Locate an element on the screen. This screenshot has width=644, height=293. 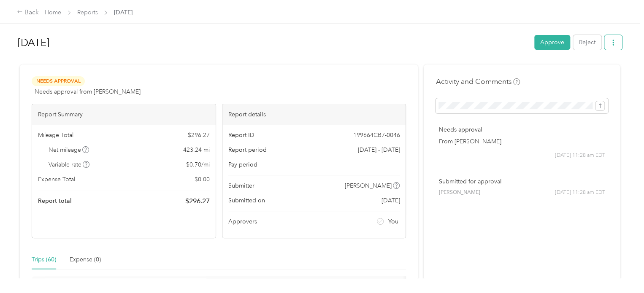
h1: Sep 2025 is located at coordinates (273, 43).